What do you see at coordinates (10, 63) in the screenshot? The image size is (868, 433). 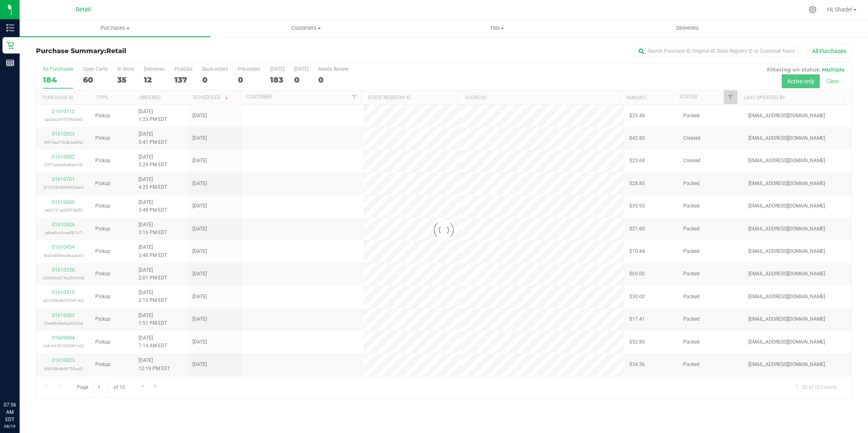 I see `inline-svg: Reports` at bounding box center [10, 63].